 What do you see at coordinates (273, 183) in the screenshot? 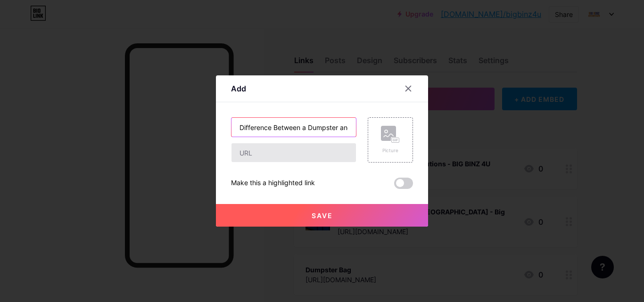
I see `div: Make this a highlighted link` at bounding box center [273, 183].